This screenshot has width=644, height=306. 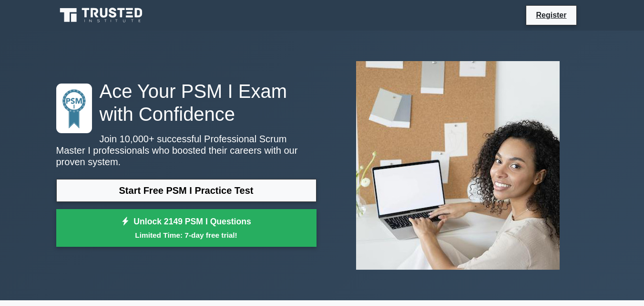 I want to click on a: Register, so click(x=551, y=15).